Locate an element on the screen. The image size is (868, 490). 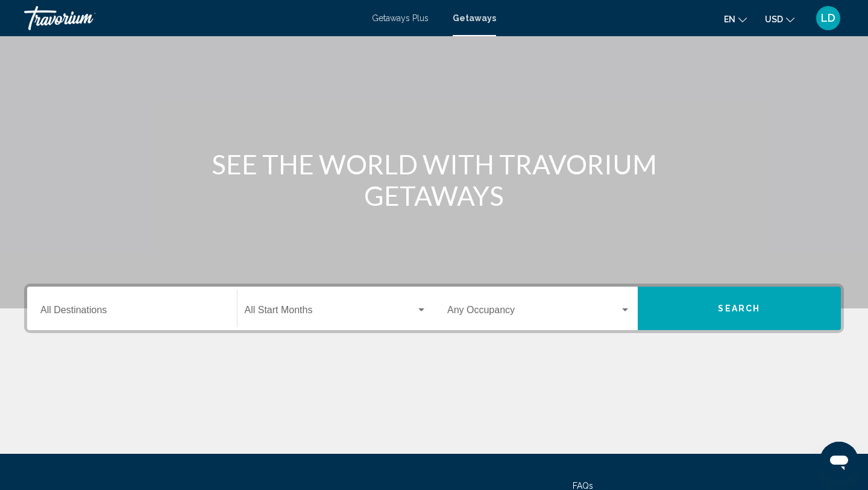
a: Getaways is located at coordinates (474, 18).